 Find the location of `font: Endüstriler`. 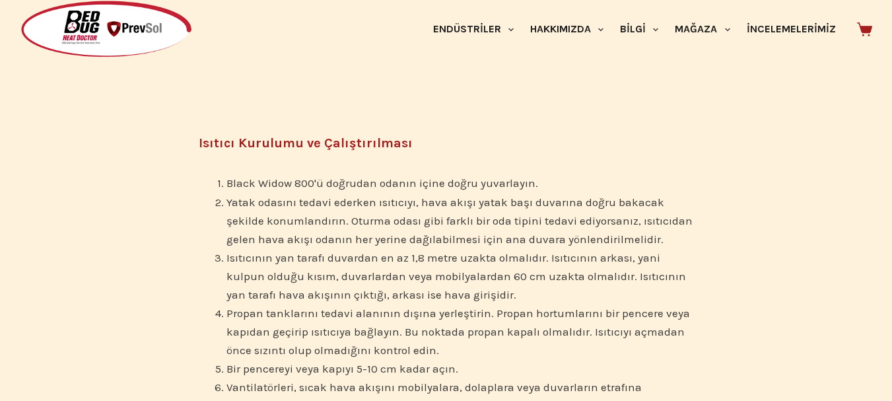

font: Endüstriler is located at coordinates (467, 28).